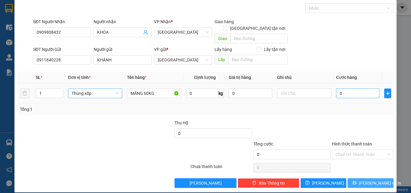  Describe the element at coordinates (240, 77) in the screenshot. I see `span: Giá trị hàng` at that location.